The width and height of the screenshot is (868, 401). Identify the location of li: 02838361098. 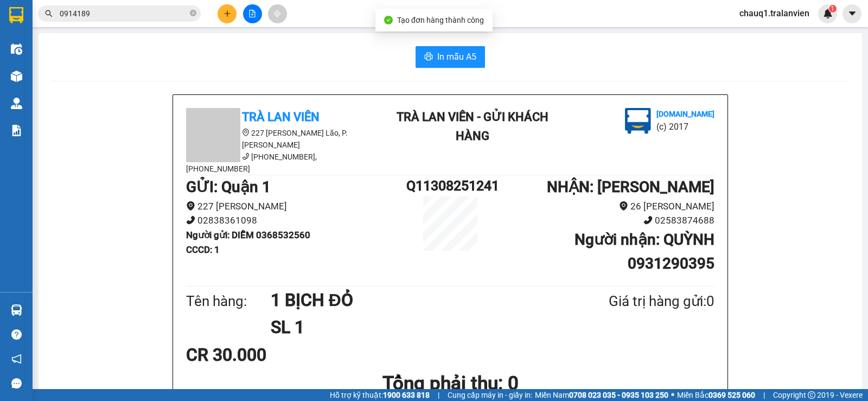
(296, 220).